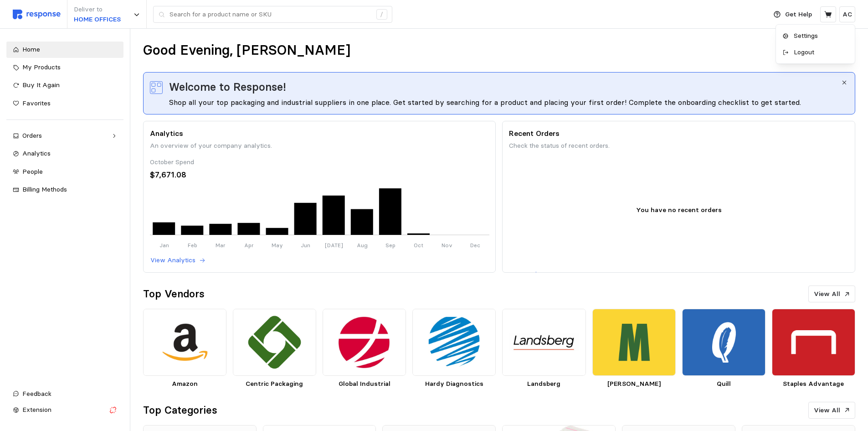 Image resolution: width=868 pixels, height=431 pixels. I want to click on div: $7,671.08, so click(319, 174).